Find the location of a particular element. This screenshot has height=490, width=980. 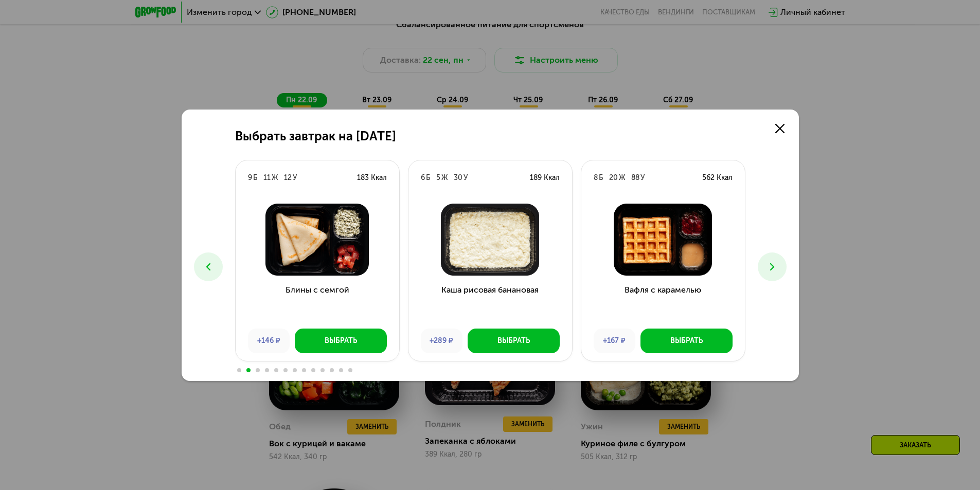

h3: Блины с семгой is located at coordinates (317, 302).